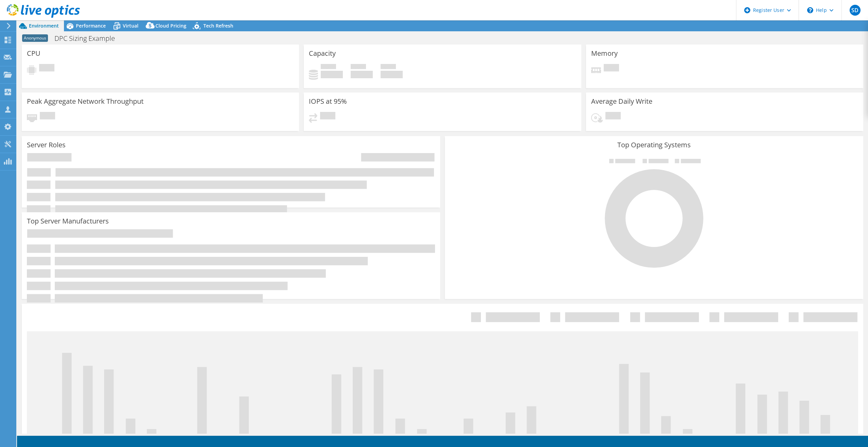 The width and height of the screenshot is (868, 447). What do you see at coordinates (328, 67) in the screenshot?
I see `span: Used` at bounding box center [328, 67].